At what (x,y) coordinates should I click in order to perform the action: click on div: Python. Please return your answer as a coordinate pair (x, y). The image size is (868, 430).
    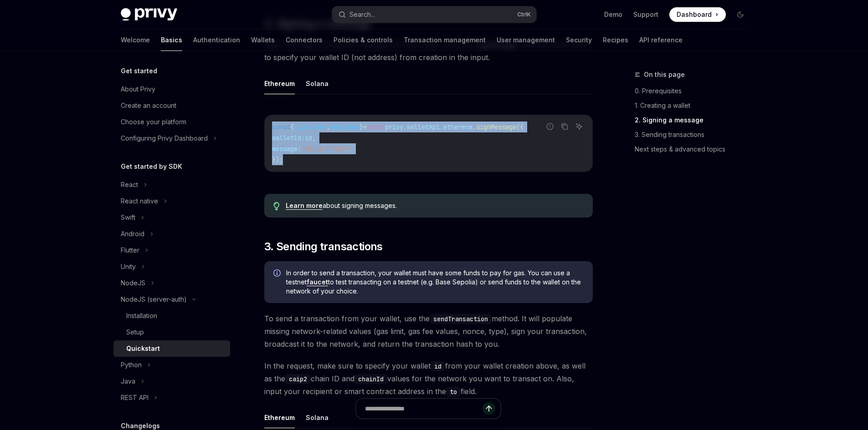
    Looking at the image, I should click on (131, 365).